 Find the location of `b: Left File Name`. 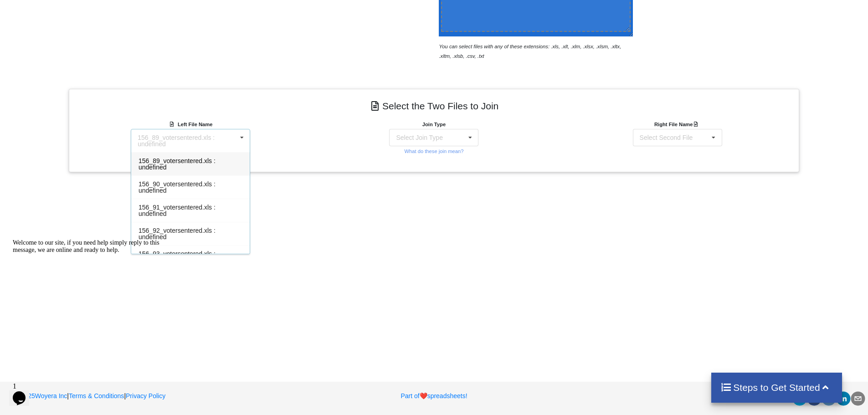

b: Left File Name is located at coordinates (195, 124).